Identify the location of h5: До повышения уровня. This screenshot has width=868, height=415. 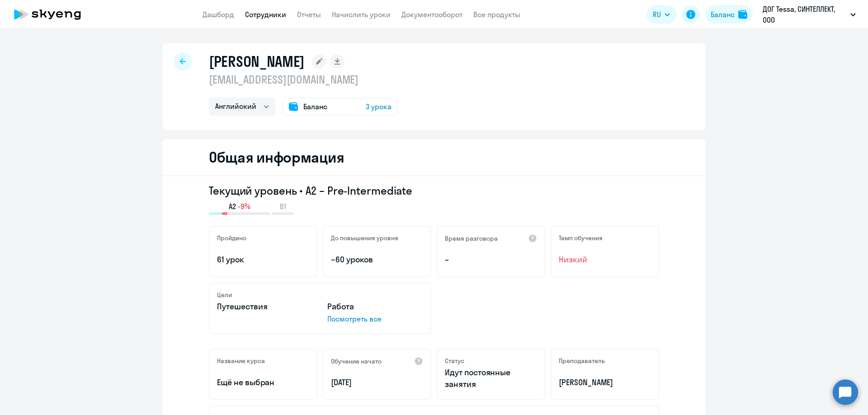
(365, 238).